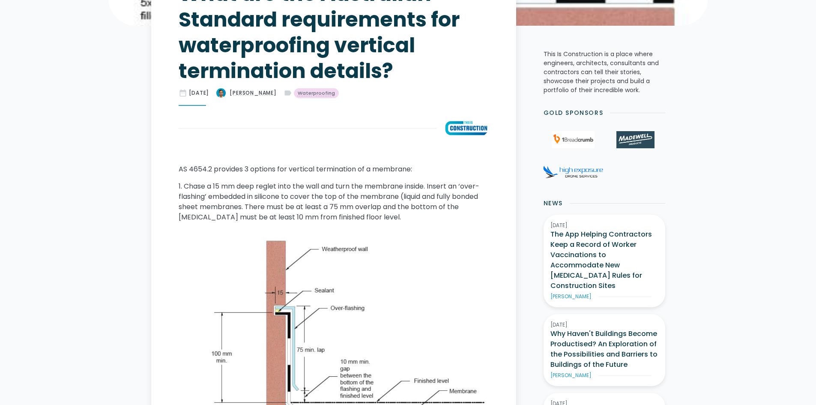 This screenshot has height=405, width=816. I want to click on img: High Exposure, so click(573, 172).